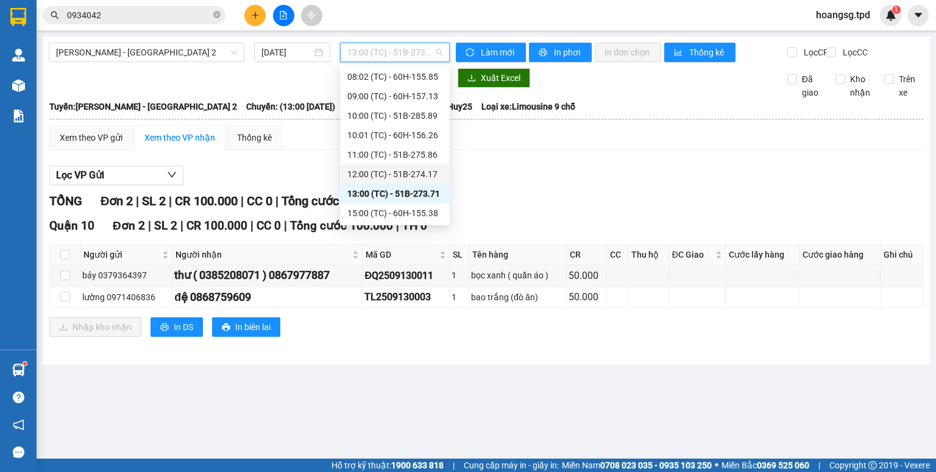  Describe the element at coordinates (700, 52) in the screenshot. I see `button: bar-chartThống kê` at that location.